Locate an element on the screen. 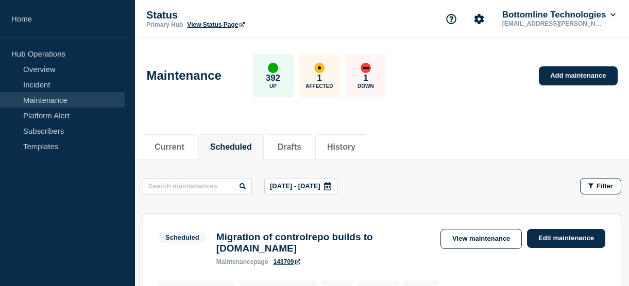  p: Up is located at coordinates (273, 86).